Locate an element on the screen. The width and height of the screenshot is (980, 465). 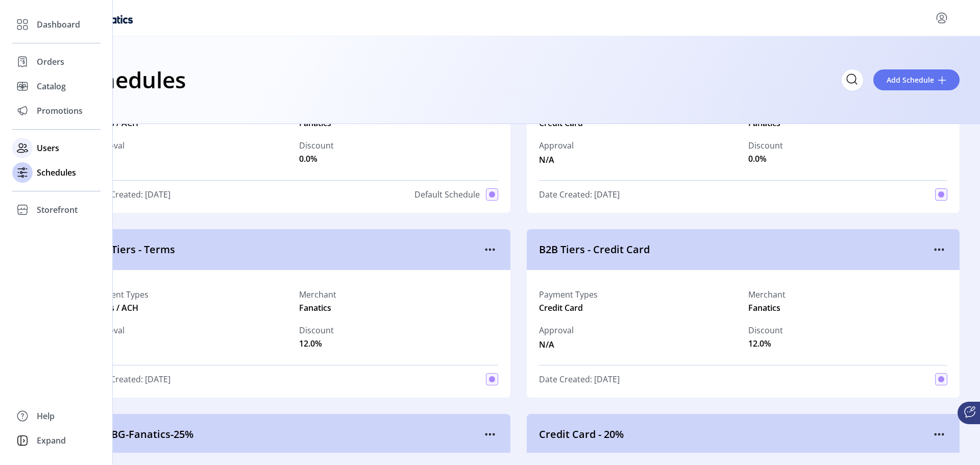
span: Add Schedule is located at coordinates (911, 80).